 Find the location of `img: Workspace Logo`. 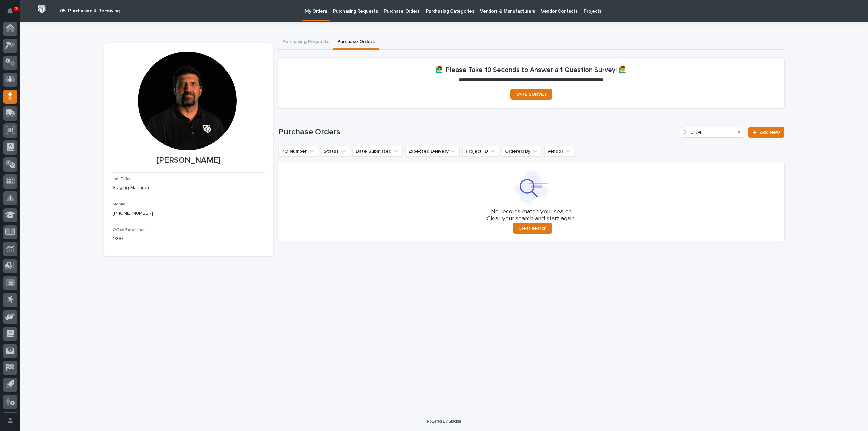

img: Workspace Logo is located at coordinates (42, 9).